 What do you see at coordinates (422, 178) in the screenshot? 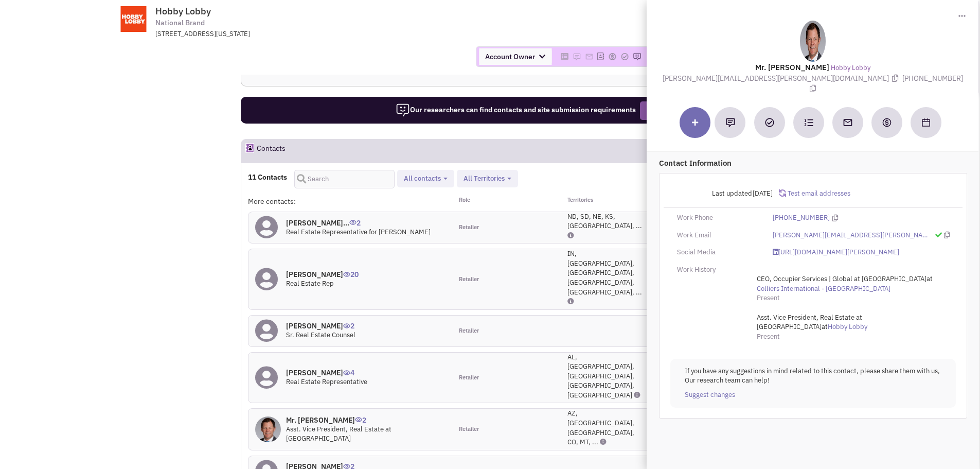
I see `span: All contacts` at bounding box center [422, 178].